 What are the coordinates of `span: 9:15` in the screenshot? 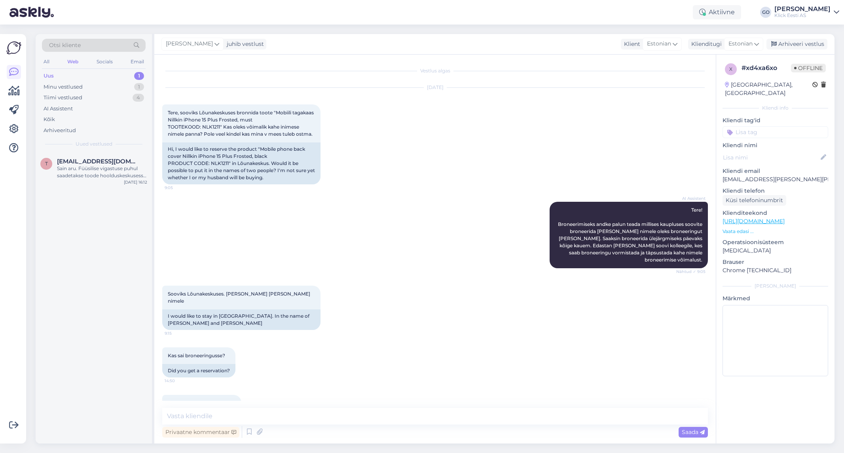 It's located at (179, 333).